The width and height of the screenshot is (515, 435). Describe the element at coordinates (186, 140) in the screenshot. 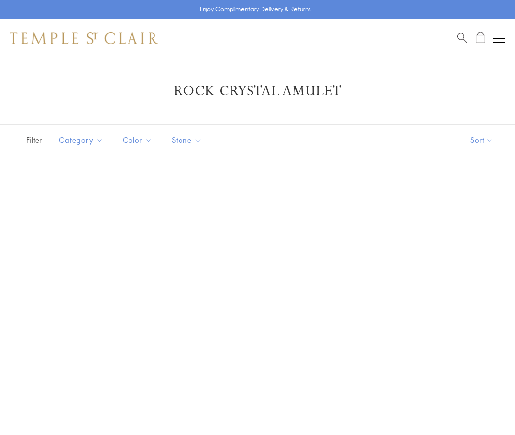

I see `button: Stone` at that location.